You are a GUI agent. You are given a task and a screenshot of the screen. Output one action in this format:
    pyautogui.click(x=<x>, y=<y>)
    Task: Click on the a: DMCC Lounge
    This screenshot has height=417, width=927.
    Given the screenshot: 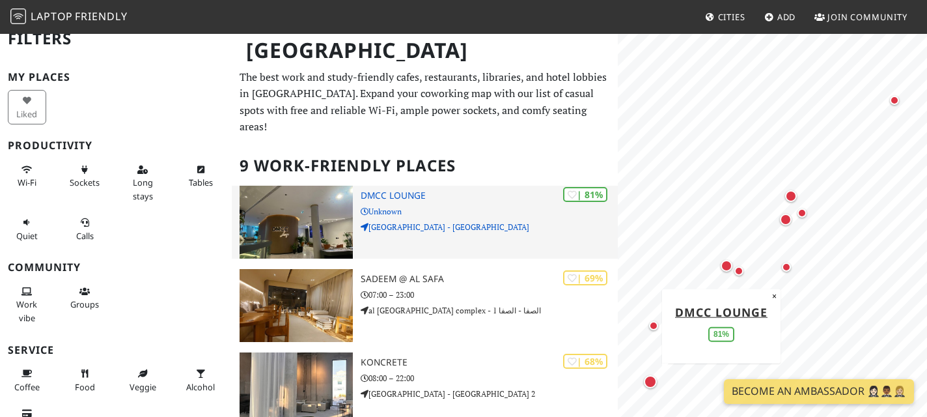 What is the action you would take?
    pyautogui.click(x=721, y=311)
    